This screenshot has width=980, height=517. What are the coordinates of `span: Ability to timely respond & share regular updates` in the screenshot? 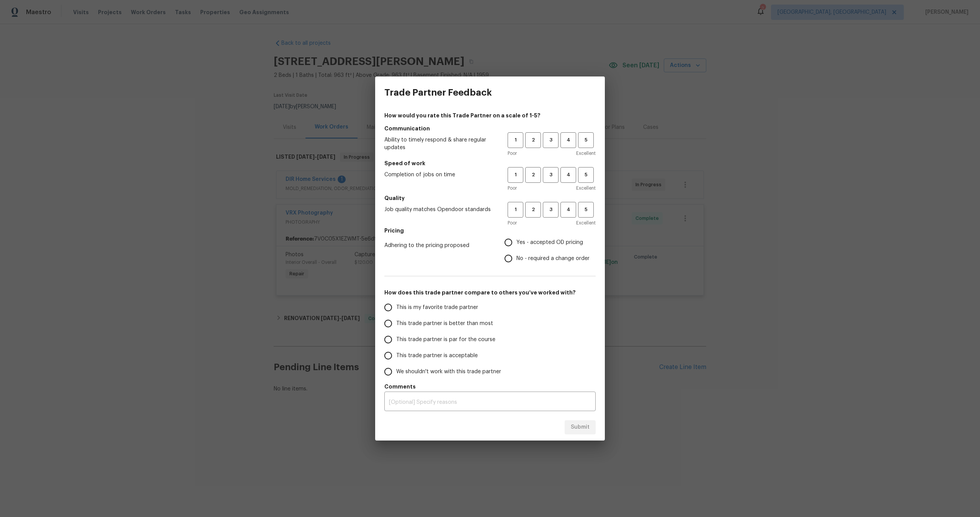 It's located at (440, 144).